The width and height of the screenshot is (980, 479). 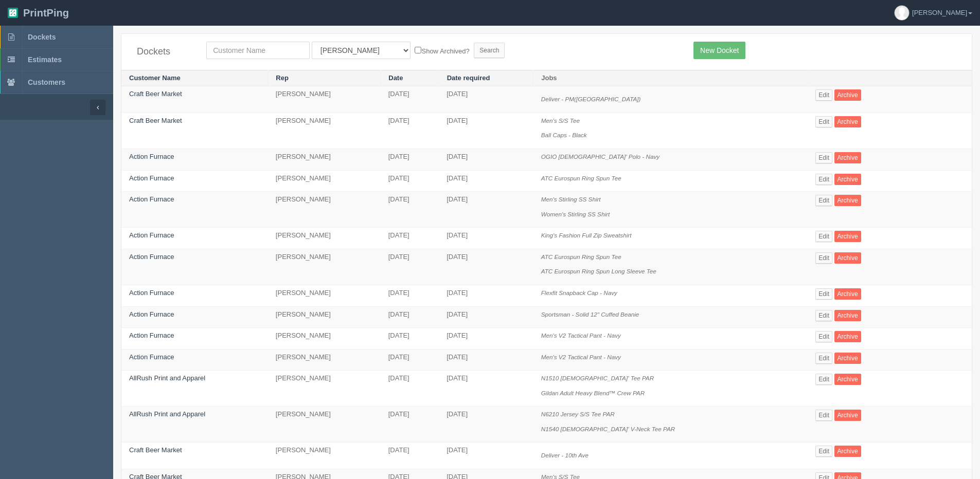 What do you see at coordinates (41, 37) in the screenshot?
I see `span: Dockets` at bounding box center [41, 37].